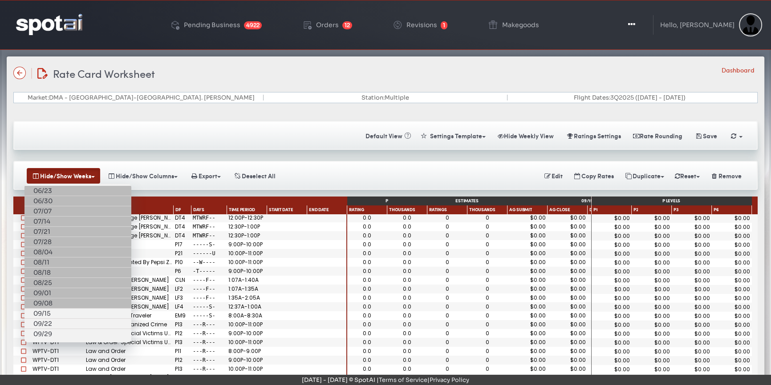  I want to click on button: Save, so click(706, 136).